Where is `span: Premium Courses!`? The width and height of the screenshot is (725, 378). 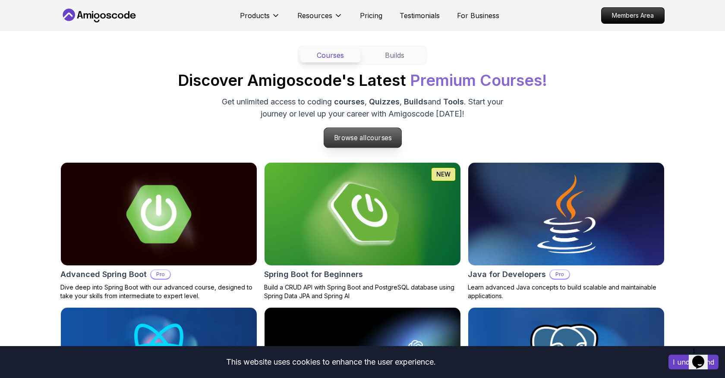 span: Premium Courses! is located at coordinates (479, 80).